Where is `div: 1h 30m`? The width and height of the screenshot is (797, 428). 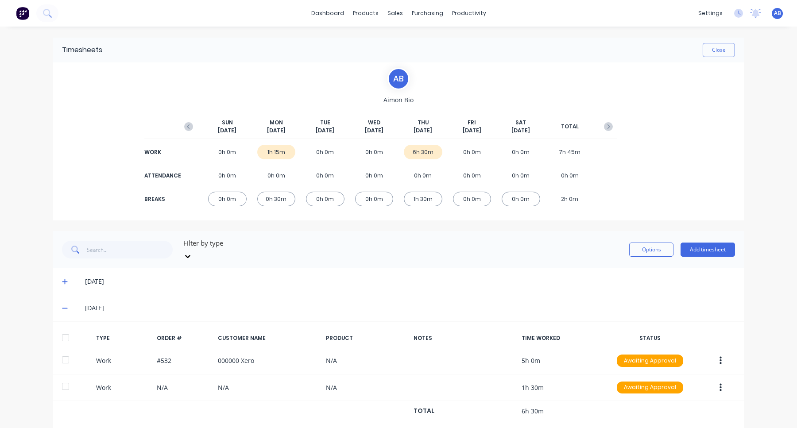 div: 1h 30m is located at coordinates (423, 199).